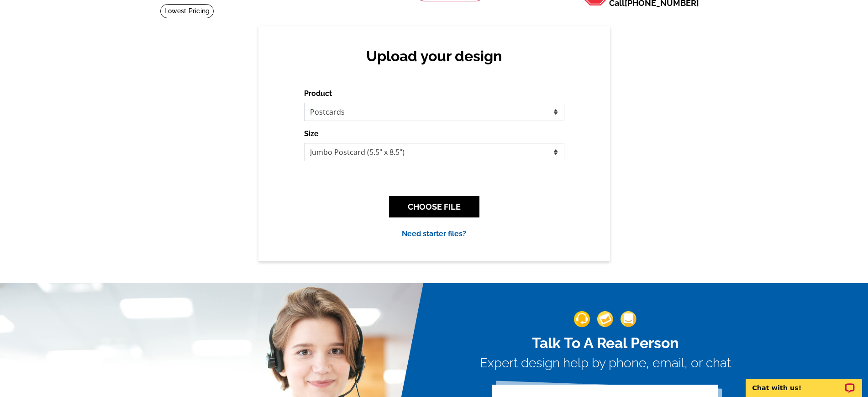 This screenshot has height=397, width=868. What do you see at coordinates (582, 319) in the screenshot?
I see `img: support-img-1.png` at bounding box center [582, 319].